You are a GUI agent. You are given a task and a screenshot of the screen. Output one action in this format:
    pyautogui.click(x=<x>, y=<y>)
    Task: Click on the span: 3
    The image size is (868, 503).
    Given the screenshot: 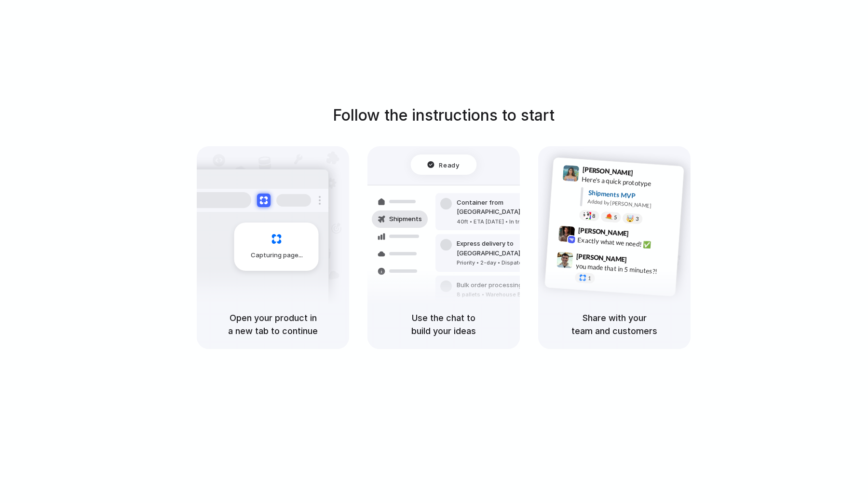 What is the action you would take?
    pyautogui.click(x=637, y=218)
    